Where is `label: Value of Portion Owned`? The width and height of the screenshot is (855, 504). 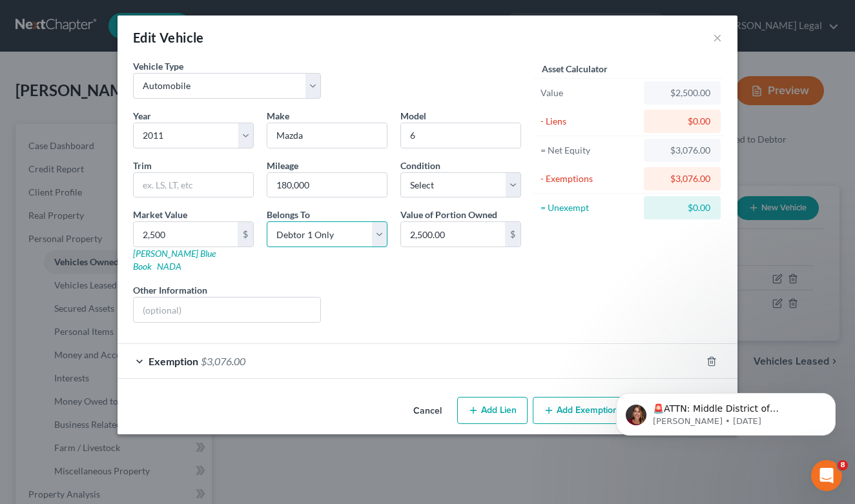
label: Value of Portion Owned is located at coordinates (449, 214).